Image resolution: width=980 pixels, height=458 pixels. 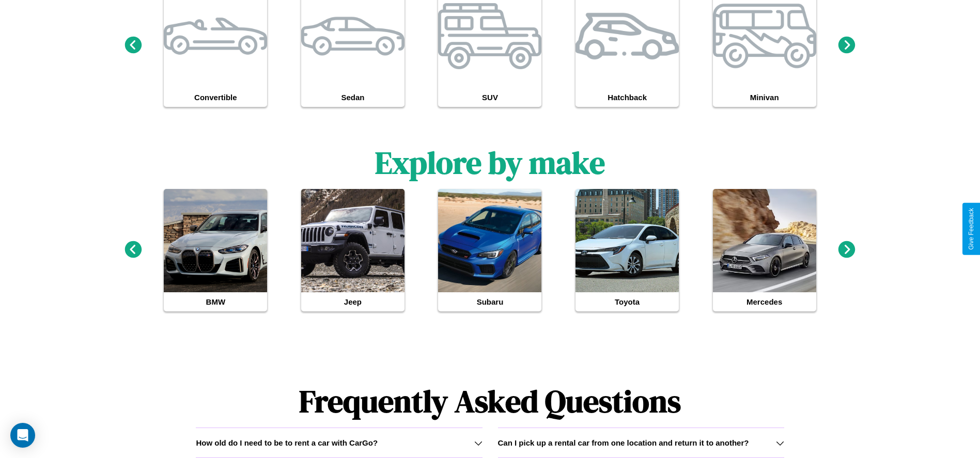 I want to click on h4: SUV, so click(x=490, y=97).